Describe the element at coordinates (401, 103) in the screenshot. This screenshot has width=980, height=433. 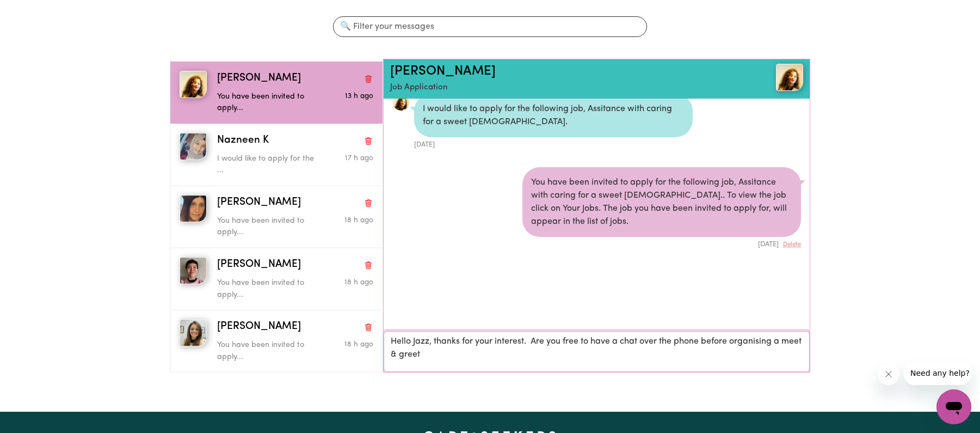
I see `a: View Jazz Davies 's profile` at that location.